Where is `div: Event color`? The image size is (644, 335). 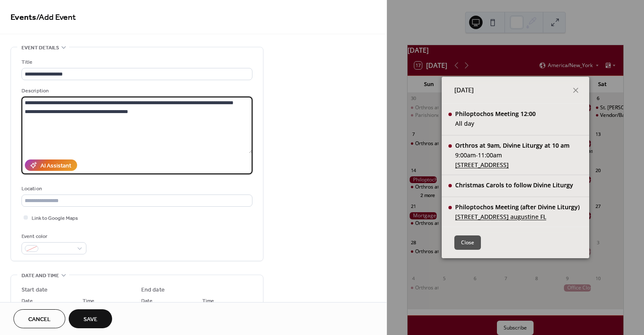 div: Event color is located at coordinates (53, 236).